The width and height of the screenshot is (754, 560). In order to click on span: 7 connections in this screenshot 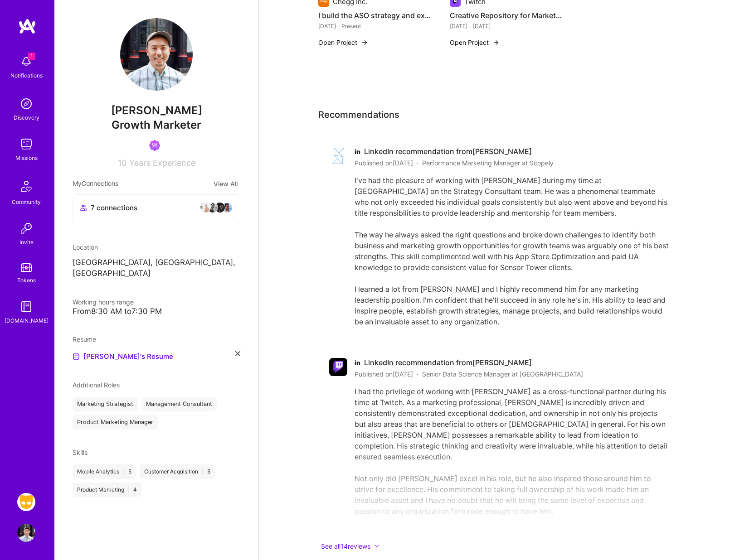, I will do `click(114, 208)`.